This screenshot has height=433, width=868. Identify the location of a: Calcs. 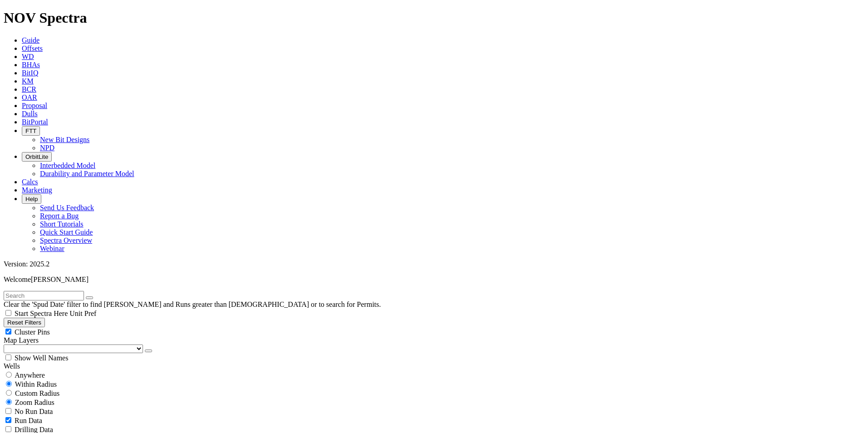
(30, 181).